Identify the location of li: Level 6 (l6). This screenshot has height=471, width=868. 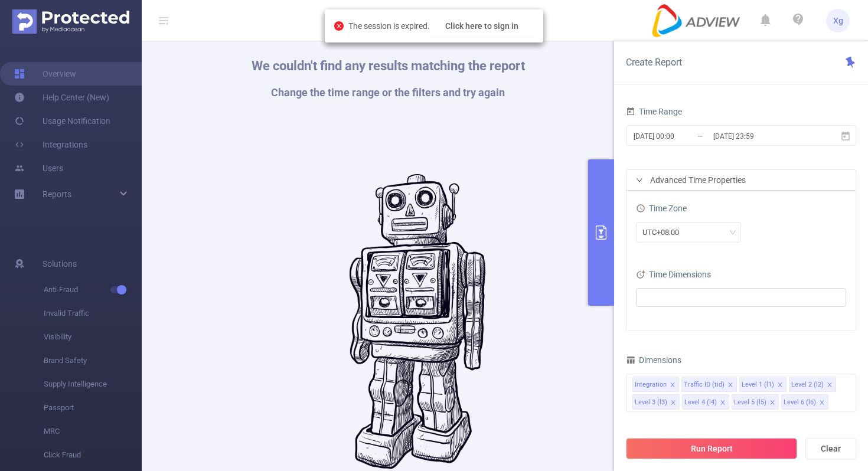
(804, 402).